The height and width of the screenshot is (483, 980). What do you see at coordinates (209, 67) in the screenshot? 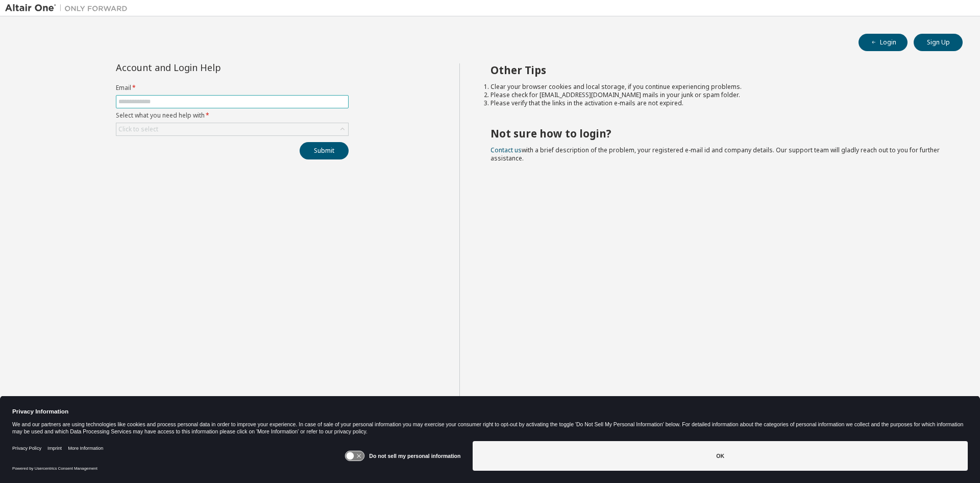
I see `div: Account and Login Help` at bounding box center [209, 67].